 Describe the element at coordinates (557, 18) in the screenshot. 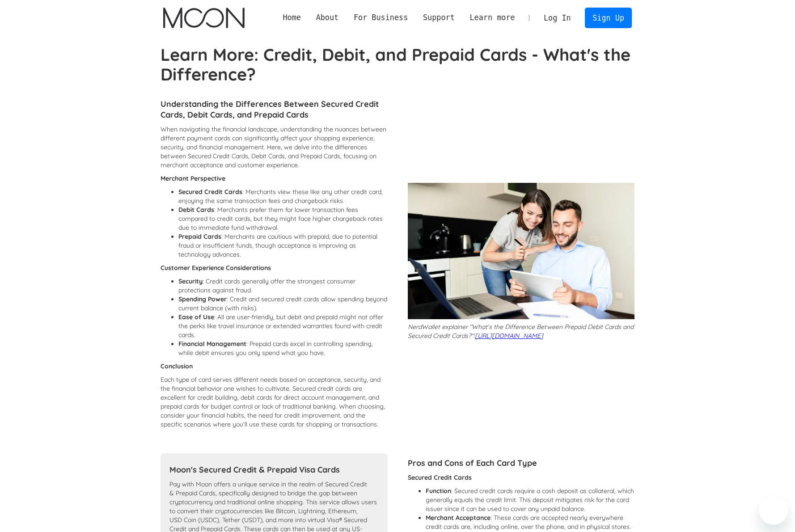

I see `a: Log In` at that location.